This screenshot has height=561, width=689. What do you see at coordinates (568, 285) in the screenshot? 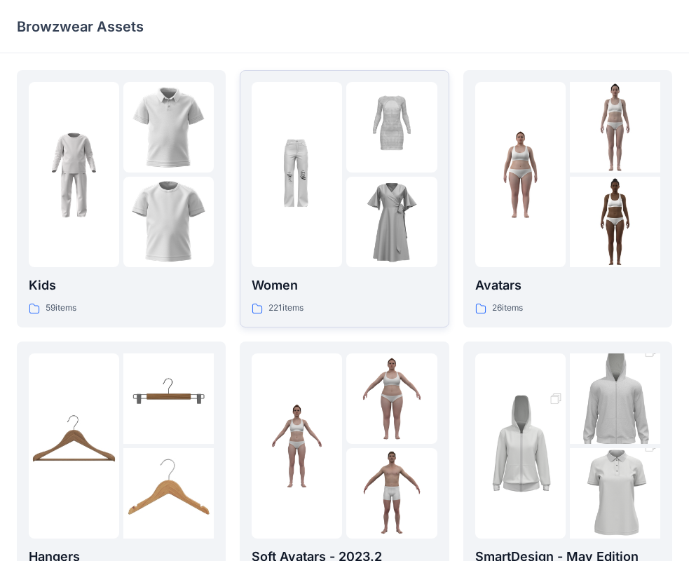
I see `p: Avatars` at bounding box center [568, 285].